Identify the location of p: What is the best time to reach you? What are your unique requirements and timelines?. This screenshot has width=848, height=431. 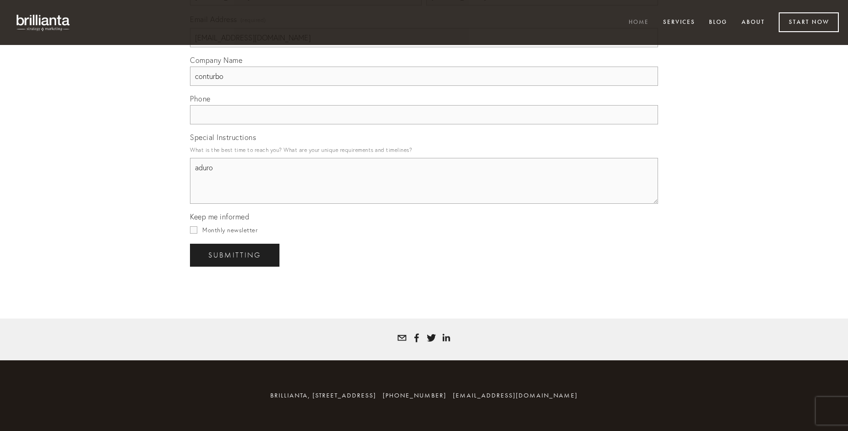
(424, 150).